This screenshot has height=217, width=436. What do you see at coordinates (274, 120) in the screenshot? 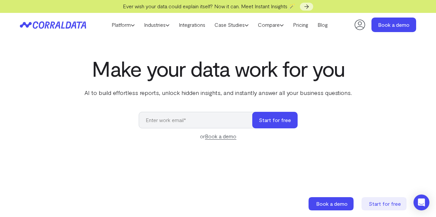
I see `button: Start for free` at bounding box center [274, 120].